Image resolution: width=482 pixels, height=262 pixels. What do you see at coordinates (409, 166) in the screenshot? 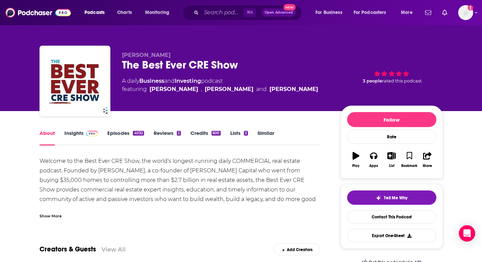
I see `div: Bookmark` at bounding box center [409, 166].